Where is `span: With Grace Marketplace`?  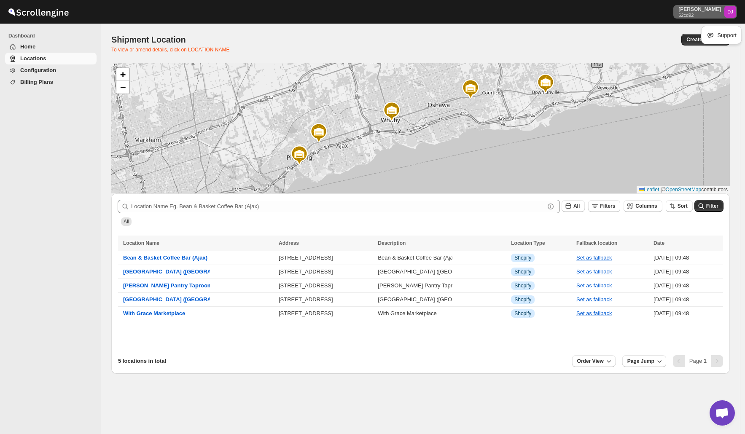
span: With Grace Marketplace is located at coordinates (154, 313).